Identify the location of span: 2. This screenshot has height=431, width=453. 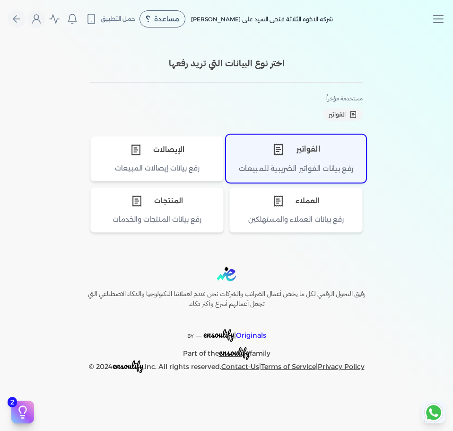
(12, 402).